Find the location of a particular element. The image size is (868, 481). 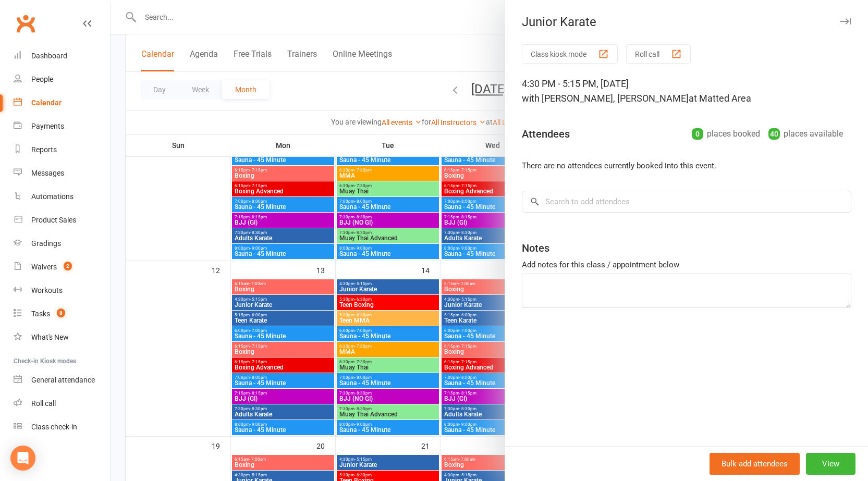

a: Calendar is located at coordinates (62, 103).